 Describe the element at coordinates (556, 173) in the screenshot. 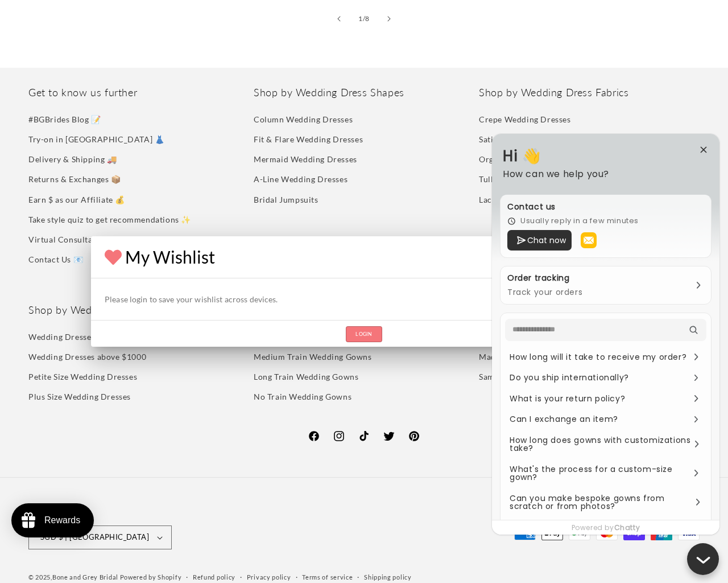

I see `div: How can we help you?` at that location.